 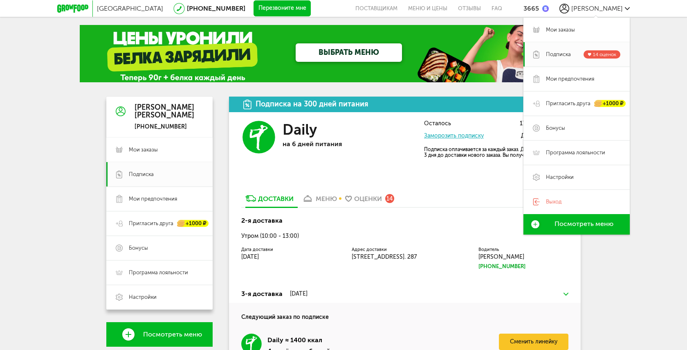 What do you see at coordinates (319, 200) in the screenshot?
I see `a: меню` at bounding box center [319, 200].